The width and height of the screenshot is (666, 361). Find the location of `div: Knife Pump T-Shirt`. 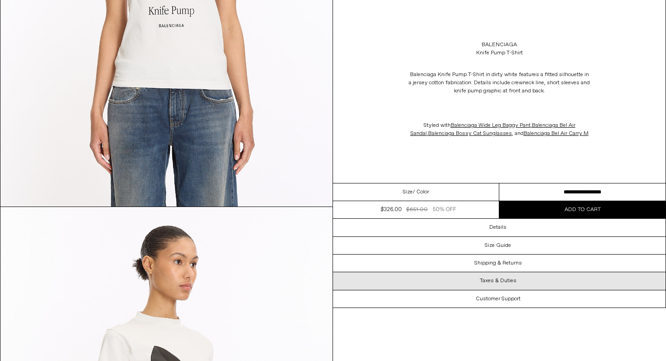

div: Knife Pump T-Shirt is located at coordinates (499, 53).